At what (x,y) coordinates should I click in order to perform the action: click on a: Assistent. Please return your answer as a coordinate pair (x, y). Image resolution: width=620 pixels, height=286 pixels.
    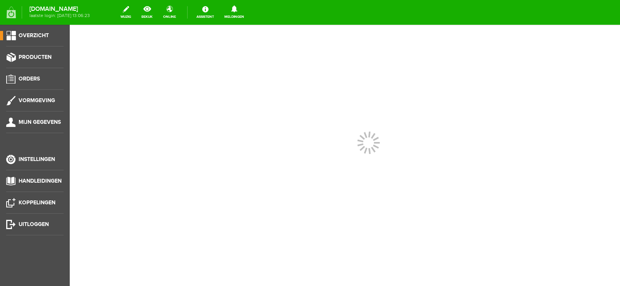
    Looking at the image, I should click on (205, 12).